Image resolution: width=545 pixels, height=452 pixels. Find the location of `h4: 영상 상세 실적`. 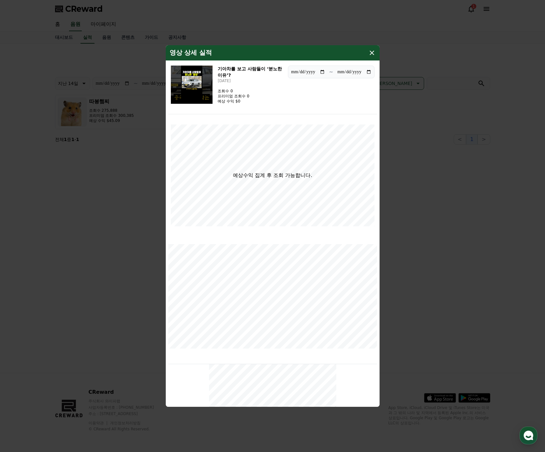

h4: 영상 상세 실적 is located at coordinates (191, 53).